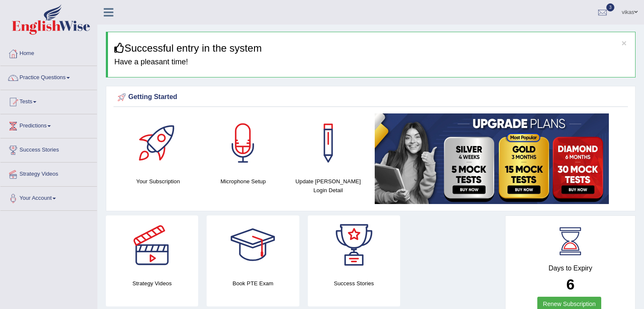  I want to click on h4: Have a pleasant time!, so click(371, 62).